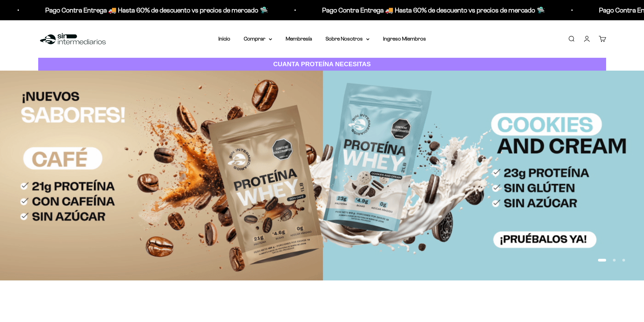  Describe the element at coordinates (404, 39) in the screenshot. I see `a: Ingreso Miembros` at that location.